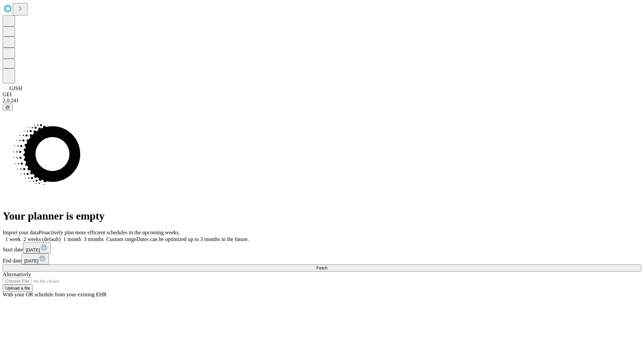  I want to click on div: 2.0.241, so click(322, 101).